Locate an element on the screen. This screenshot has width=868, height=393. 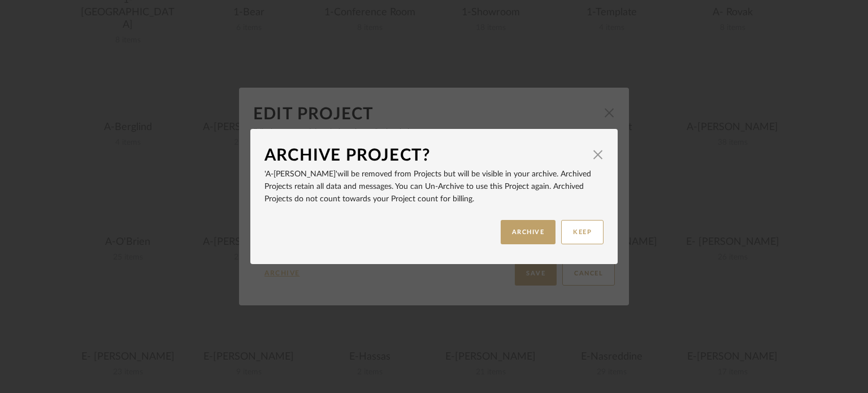
div: Archive Project? is located at coordinates (426, 156).